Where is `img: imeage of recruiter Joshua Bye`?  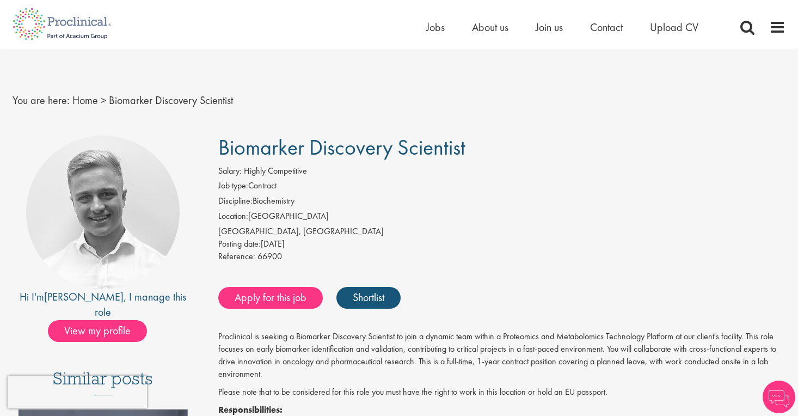
img: imeage of recruiter Joshua Bye is located at coordinates (103, 212).